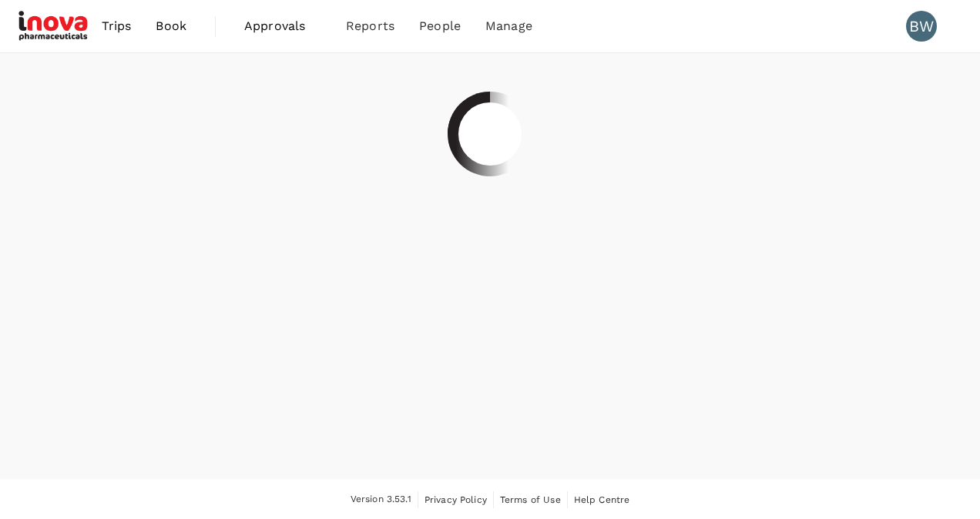  I want to click on span: Terms of Use, so click(530, 499).